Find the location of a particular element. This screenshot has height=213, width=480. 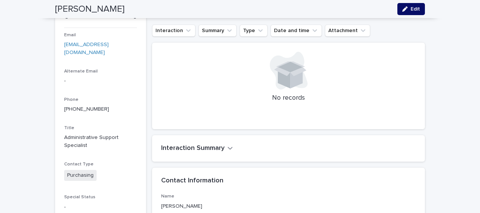

h2: Contact Information is located at coordinates (192, 181).